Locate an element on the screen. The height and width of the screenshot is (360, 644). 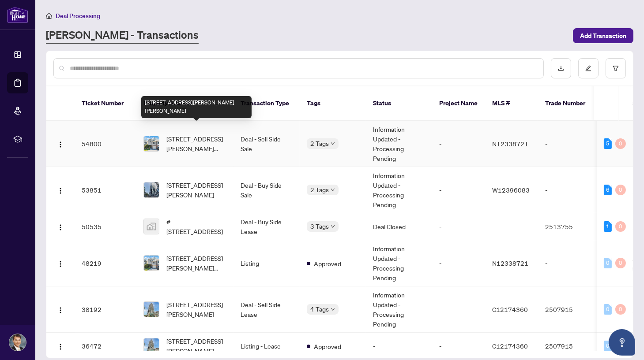
th: Tags is located at coordinates (333, 104).